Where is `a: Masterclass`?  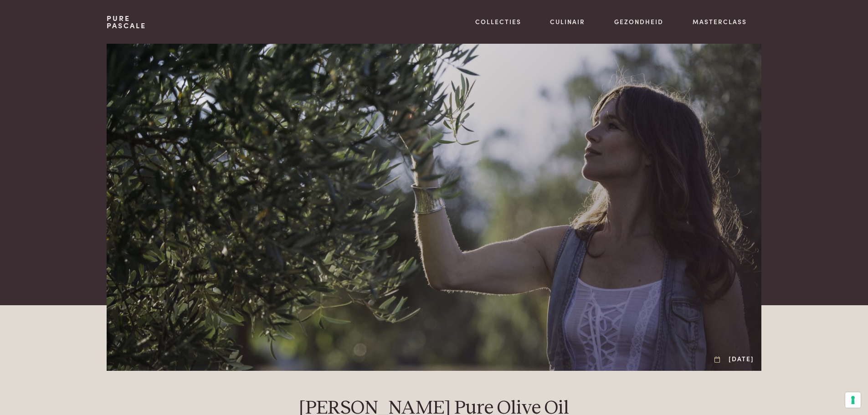 a: Masterclass is located at coordinates (720, 21).